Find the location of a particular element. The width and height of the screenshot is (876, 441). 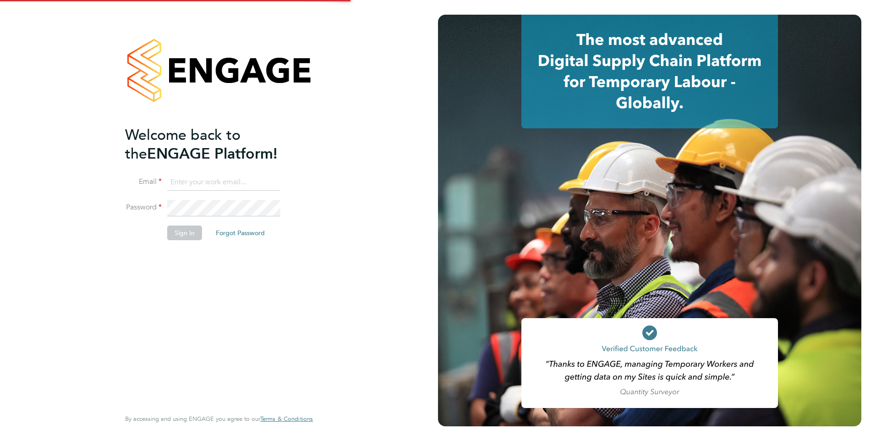

label: Password is located at coordinates (143, 207).